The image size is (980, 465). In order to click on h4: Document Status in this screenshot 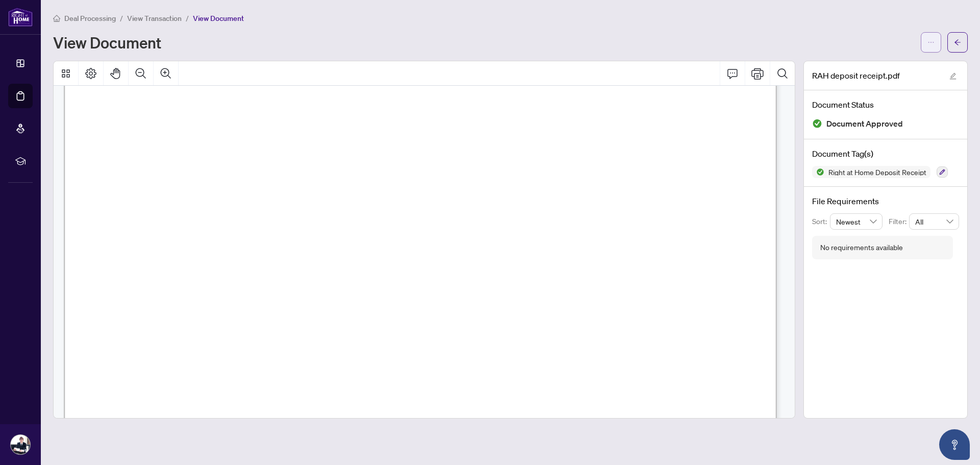, I will do `click(886, 104)`.